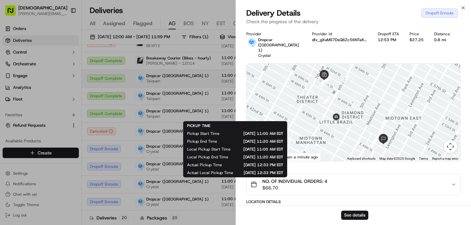  I want to click on div: 12:53 PM, so click(388, 40).